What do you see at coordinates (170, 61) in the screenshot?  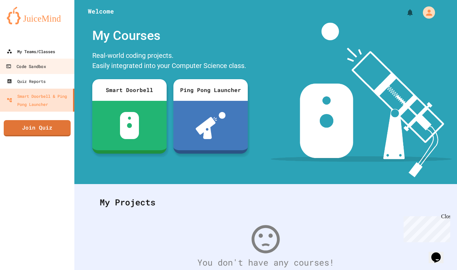 I see `div: Real-world coding projects. Easily integrated into your Computer Science class.` at bounding box center [170, 61].